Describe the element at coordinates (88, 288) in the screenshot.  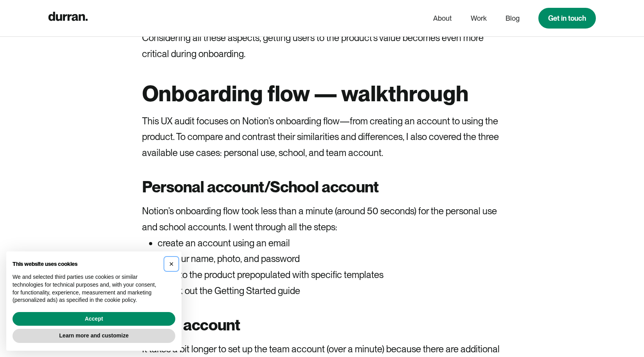
I see `p: We and selected third parties use cookies or similar technologies for technical purposes and, wit...` at that location.